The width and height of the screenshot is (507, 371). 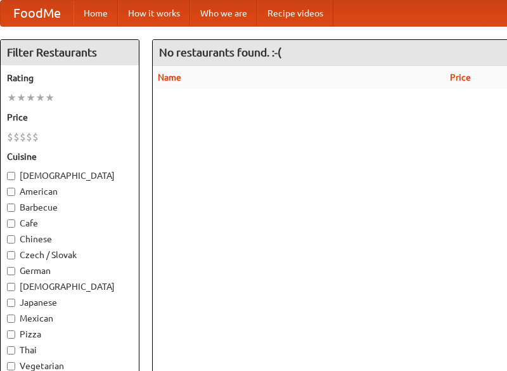 I want to click on a: Price, so click(x=460, y=77).